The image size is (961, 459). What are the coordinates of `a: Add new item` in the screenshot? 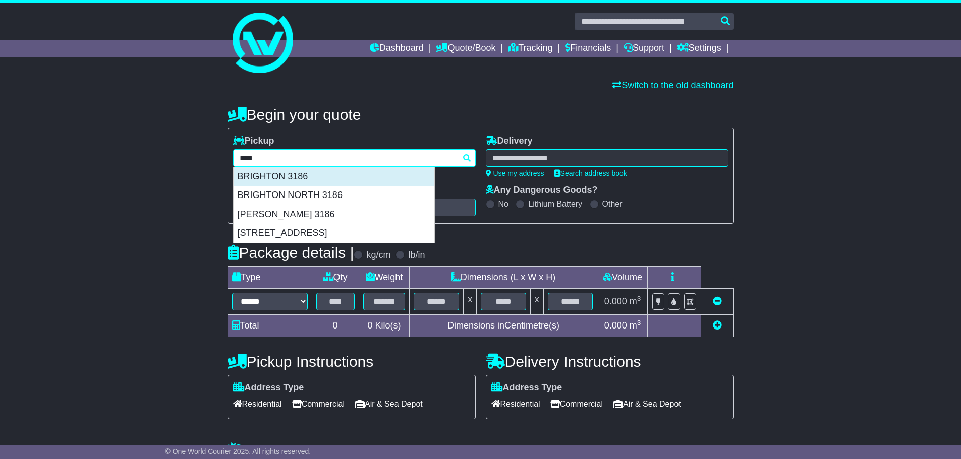 It's located at (717, 326).